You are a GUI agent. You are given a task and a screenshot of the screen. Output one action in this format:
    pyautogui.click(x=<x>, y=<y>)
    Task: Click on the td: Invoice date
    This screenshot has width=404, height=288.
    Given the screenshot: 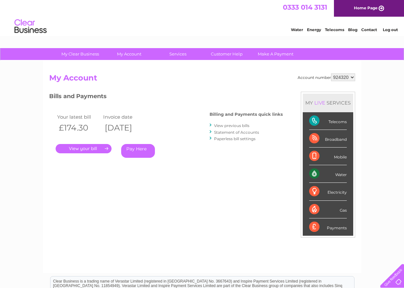 What is the action you would take?
    pyautogui.click(x=125, y=117)
    